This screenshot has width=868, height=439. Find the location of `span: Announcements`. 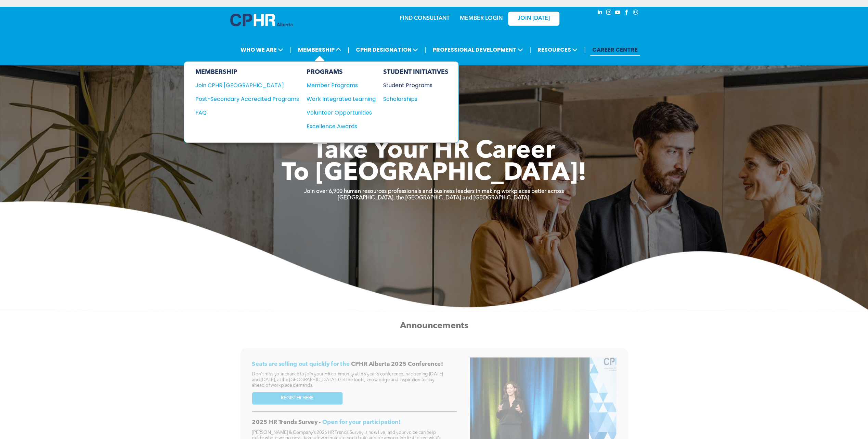

span: Announcements is located at coordinates (434, 326).